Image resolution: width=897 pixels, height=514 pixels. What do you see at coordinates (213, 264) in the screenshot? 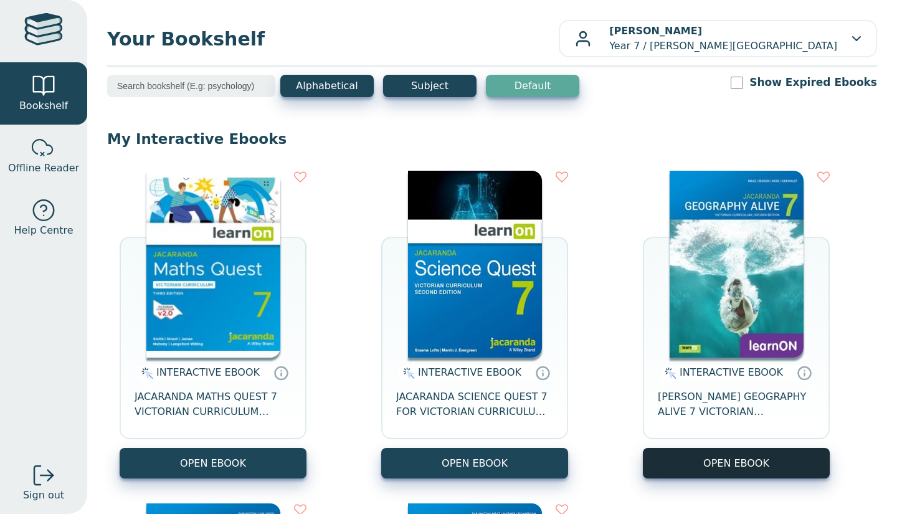
I see `img: b87b3e28-4171-4aeb-a345-7fa4fe4e6e25.jpg` at bounding box center [213, 264].